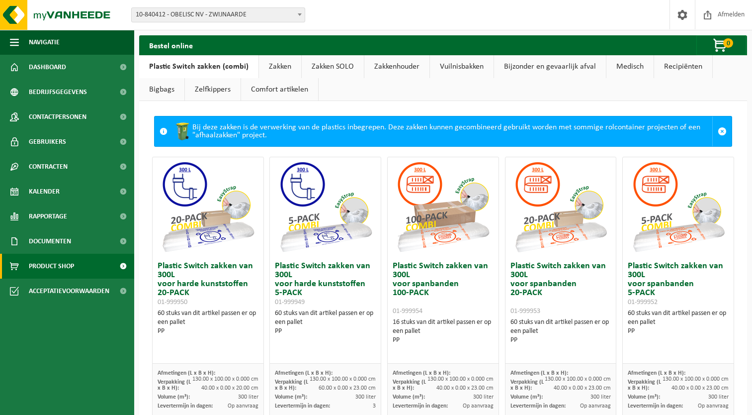 Image resolution: width=752 pixels, height=415 pixels. Describe the element at coordinates (69, 291) in the screenshot. I see `span: Acceptatievoorwaarden` at that location.